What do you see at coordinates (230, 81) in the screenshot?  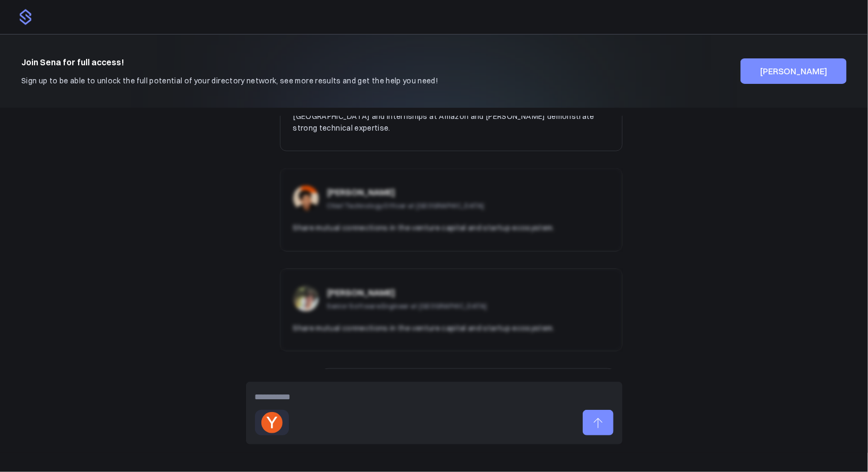 I see `p: Sign up to be able to unlock the full potential of your directory network, see more results and g...` at bounding box center [230, 81].